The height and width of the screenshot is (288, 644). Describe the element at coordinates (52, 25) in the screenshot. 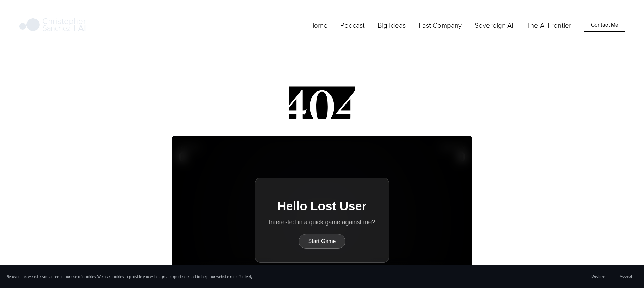

I see `img: Christopher Sanchez | AI` at that location.